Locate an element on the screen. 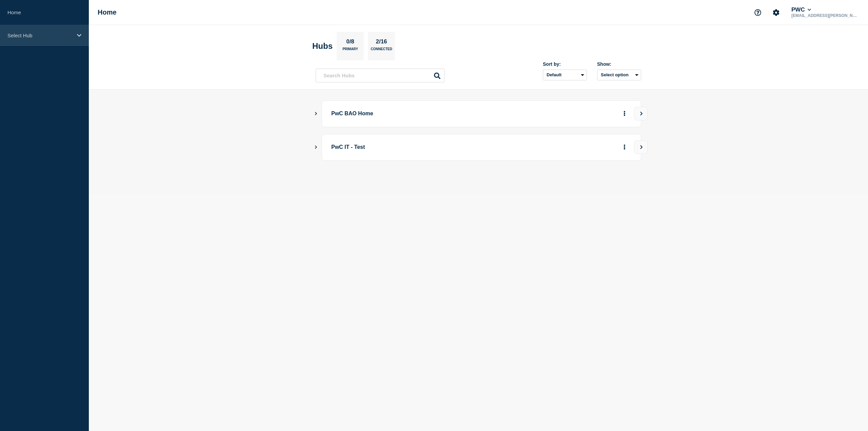 The width and height of the screenshot is (868, 431). h2: Hubs is located at coordinates (322, 46).